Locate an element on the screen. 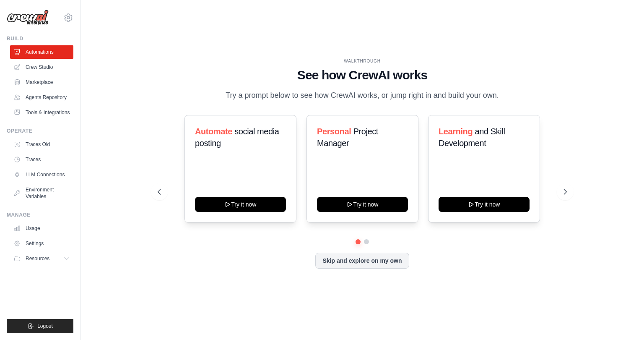 The height and width of the screenshot is (340, 644). a: Automations is located at coordinates (42, 52).